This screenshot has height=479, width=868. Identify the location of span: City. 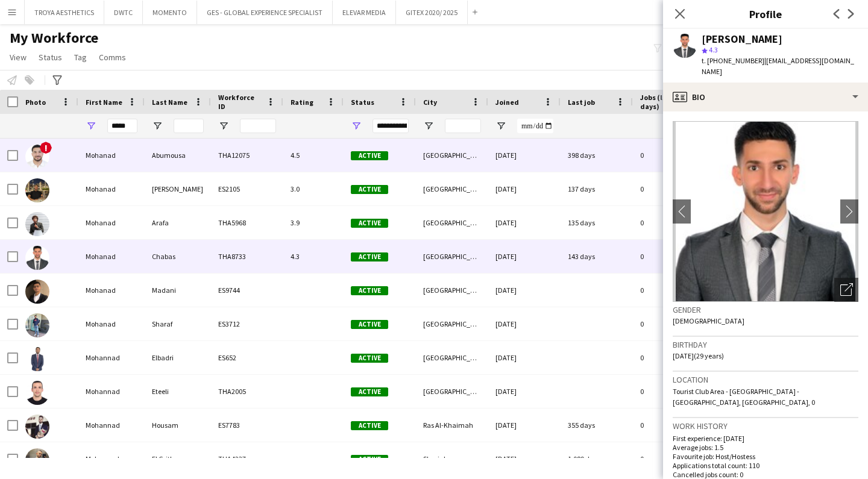
(430, 102).